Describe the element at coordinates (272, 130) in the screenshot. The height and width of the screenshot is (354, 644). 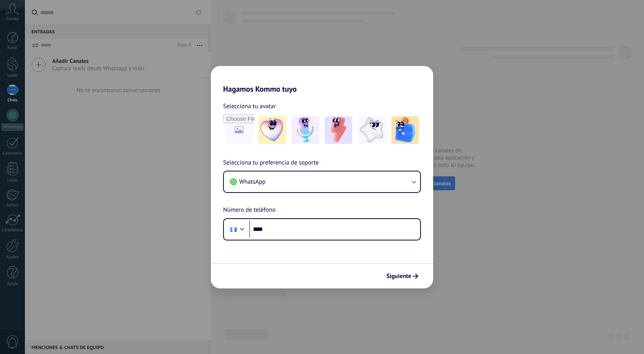
I see `img: -1.jpeg` at that location.